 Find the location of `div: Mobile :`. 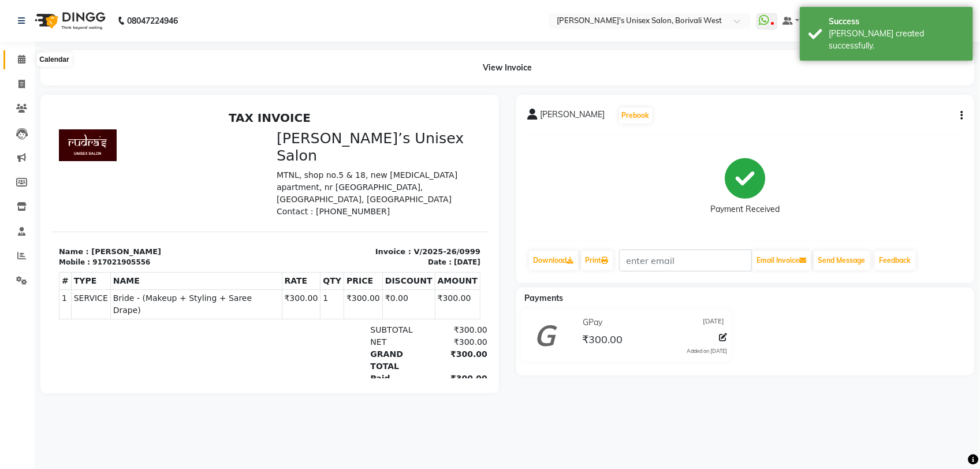

div: Mobile : is located at coordinates (22, 156).